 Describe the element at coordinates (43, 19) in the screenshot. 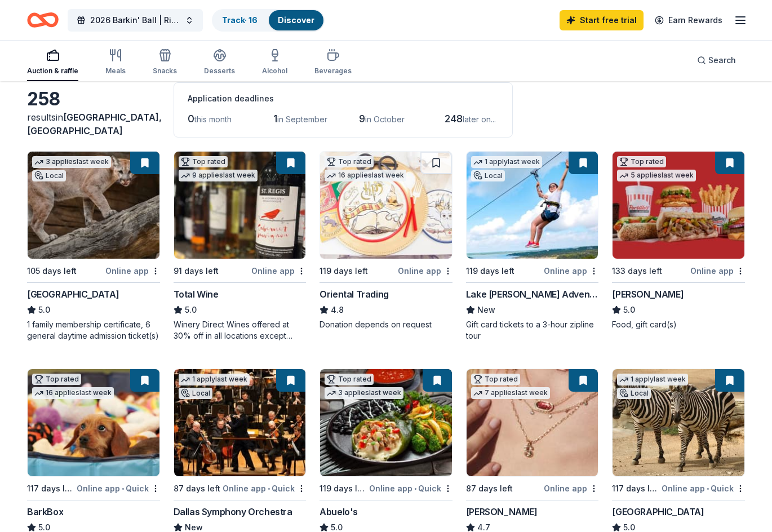

I see `a: Home` at that location.